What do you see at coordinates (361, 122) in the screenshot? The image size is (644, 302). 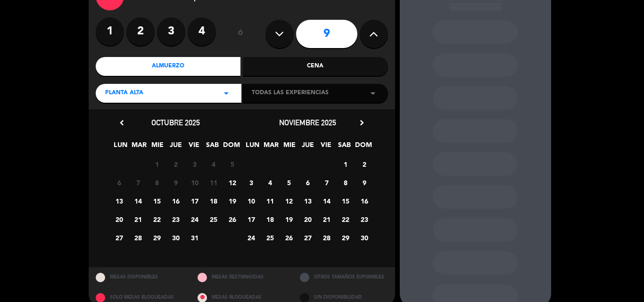 I see `i: chevron_right` at bounding box center [361, 122].